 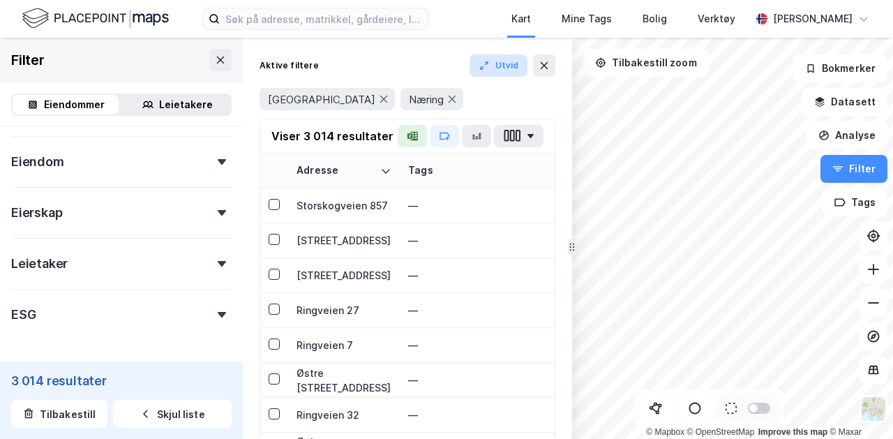 I want to click on div: Leietaker, so click(x=39, y=264).